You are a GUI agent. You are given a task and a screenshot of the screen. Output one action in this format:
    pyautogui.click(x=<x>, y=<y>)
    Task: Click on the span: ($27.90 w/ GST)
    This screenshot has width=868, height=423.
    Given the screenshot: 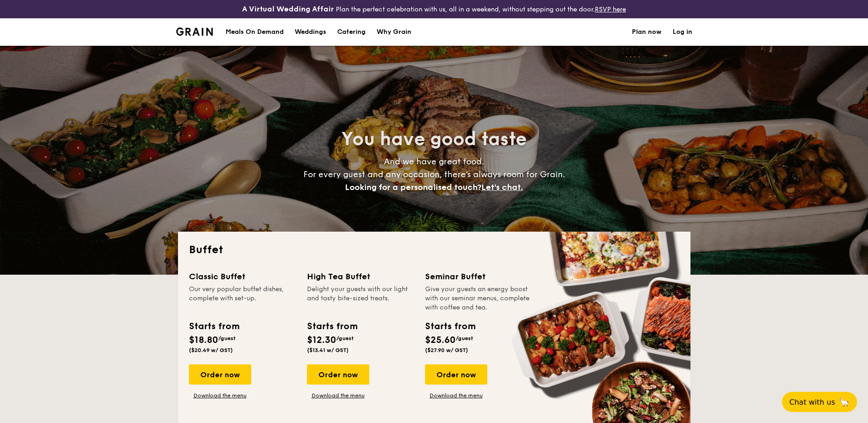 What is the action you would take?
    pyautogui.click(x=447, y=350)
    